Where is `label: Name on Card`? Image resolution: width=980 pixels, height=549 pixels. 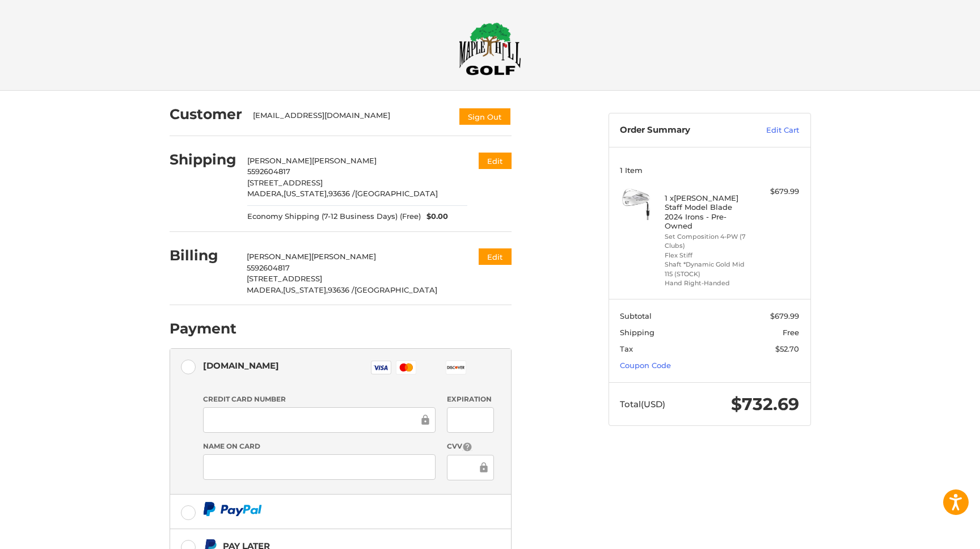 label: Name on Card is located at coordinates (319, 447).